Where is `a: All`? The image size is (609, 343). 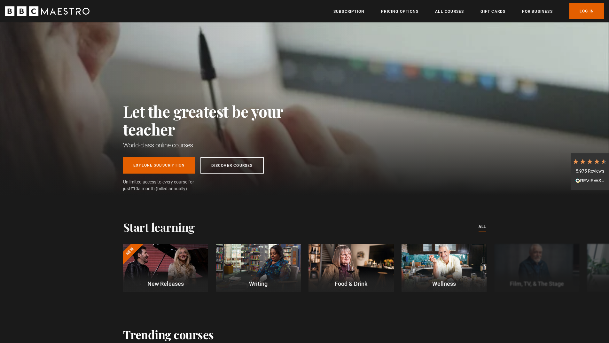 a: All is located at coordinates (482, 227).